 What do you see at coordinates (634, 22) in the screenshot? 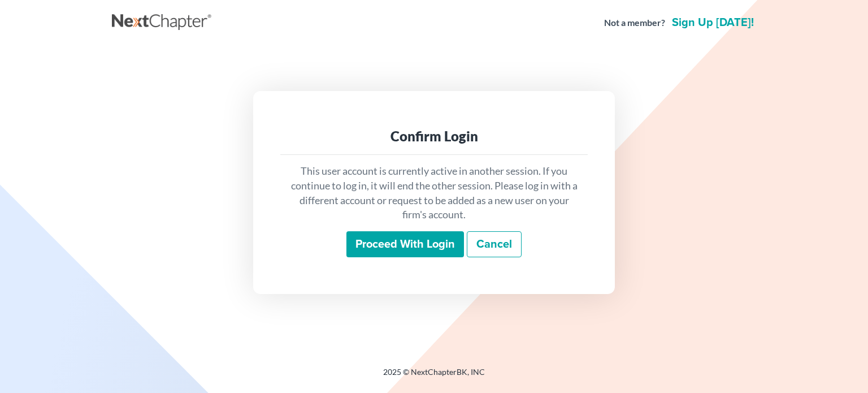
I see `strong: Not a member?` at bounding box center [634, 22].